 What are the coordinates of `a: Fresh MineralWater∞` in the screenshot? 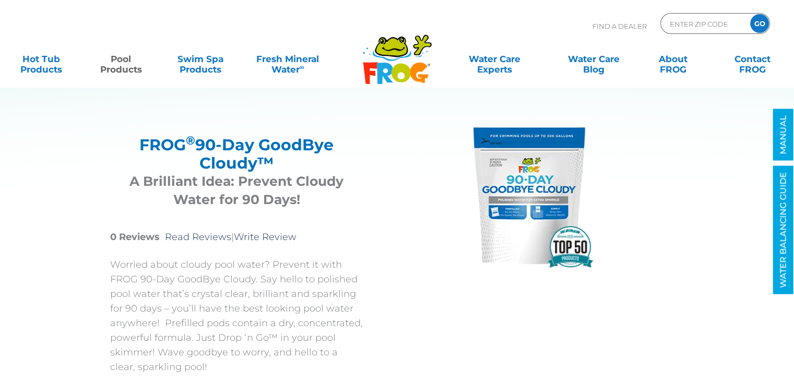 It's located at (287, 59).